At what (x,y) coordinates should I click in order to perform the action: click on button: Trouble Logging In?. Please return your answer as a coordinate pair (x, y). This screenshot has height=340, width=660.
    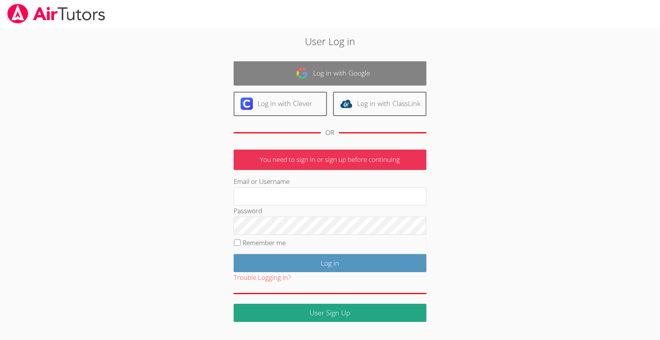
    Looking at the image, I should click on (262, 278).